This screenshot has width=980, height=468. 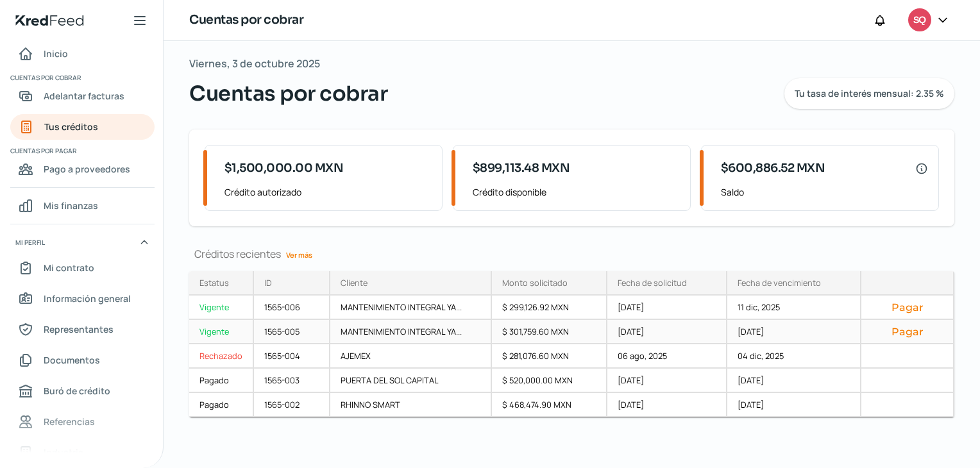 I want to click on div: 06 ago, 2025, so click(x=667, y=357).